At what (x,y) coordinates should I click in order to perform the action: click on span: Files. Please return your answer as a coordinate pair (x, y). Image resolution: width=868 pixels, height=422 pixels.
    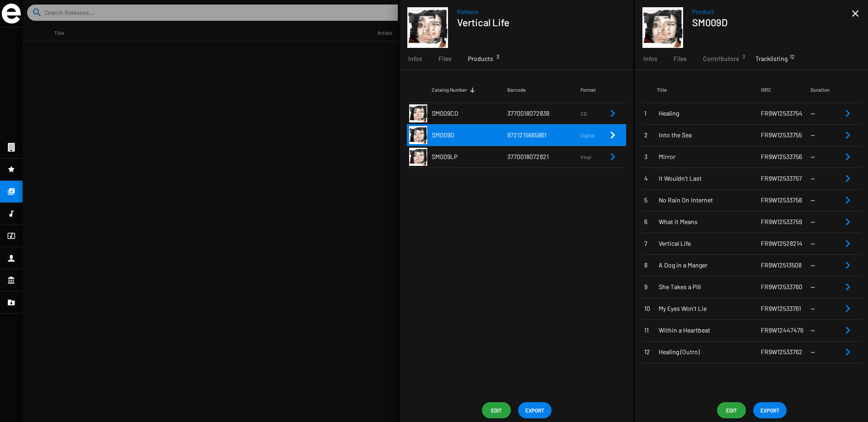
    Looking at the image, I should click on (680, 59).